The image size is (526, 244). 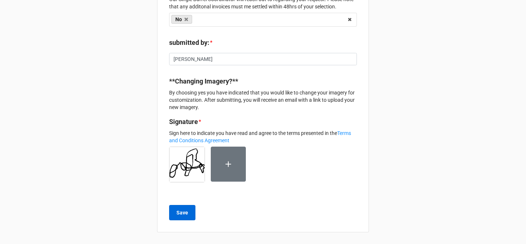 I want to click on a: No, so click(x=181, y=19).